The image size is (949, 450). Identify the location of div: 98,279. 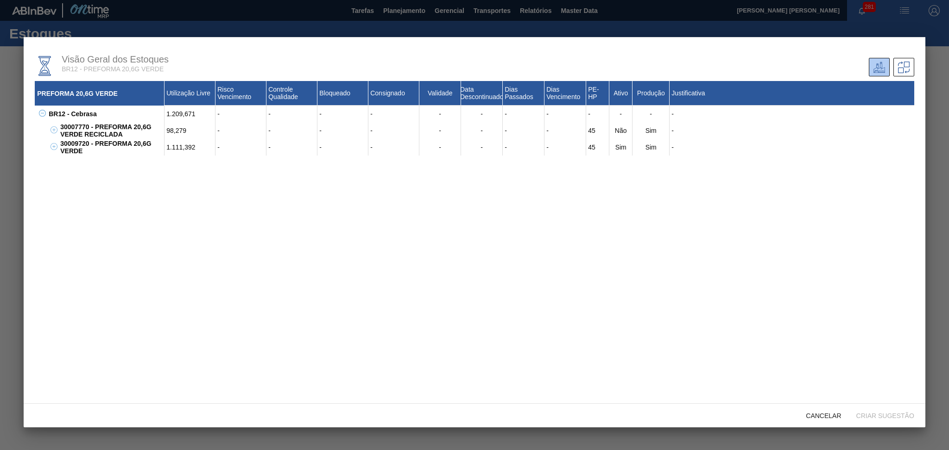
(190, 131).